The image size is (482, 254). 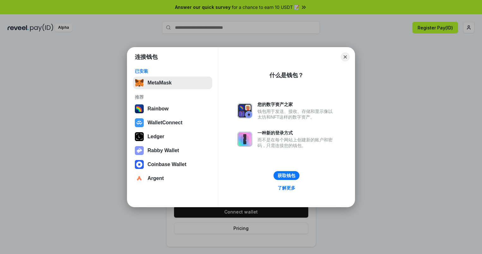 What do you see at coordinates (173, 97) in the screenshot?
I see `div: 推荐` at bounding box center [173, 97].